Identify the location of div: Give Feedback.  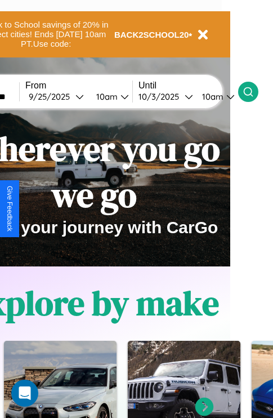
(10, 209).